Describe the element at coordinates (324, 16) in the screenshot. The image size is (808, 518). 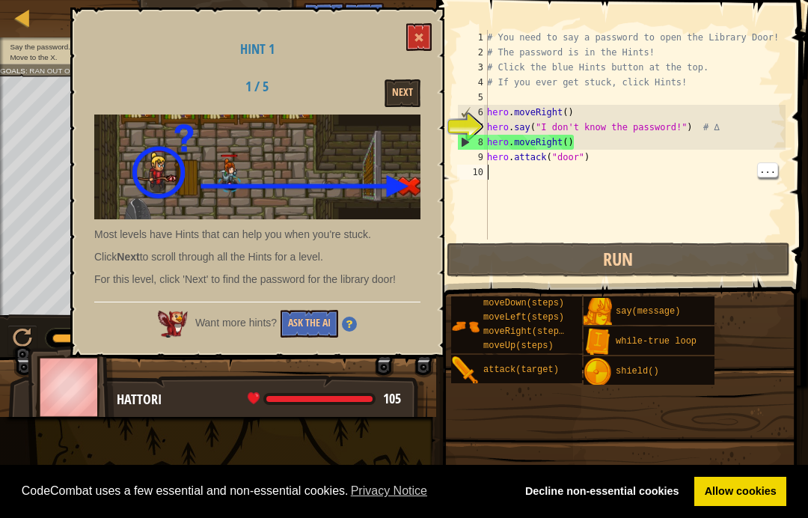
I see `button: Ask AI` at that location.